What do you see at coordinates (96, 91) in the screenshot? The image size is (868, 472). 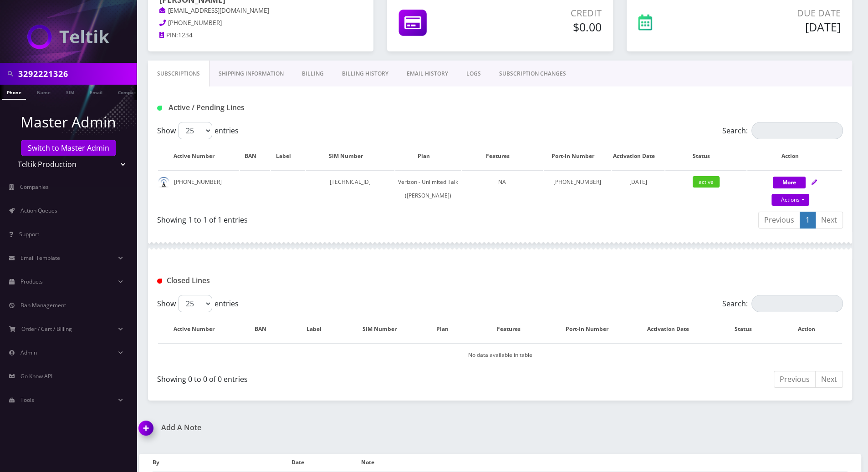 I see `a: Email` at bounding box center [96, 91].